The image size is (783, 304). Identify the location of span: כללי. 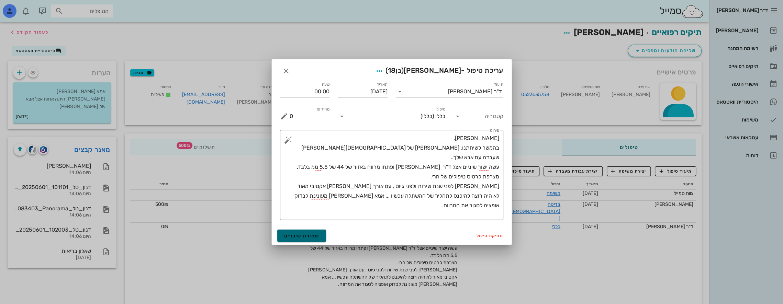
(440, 117).